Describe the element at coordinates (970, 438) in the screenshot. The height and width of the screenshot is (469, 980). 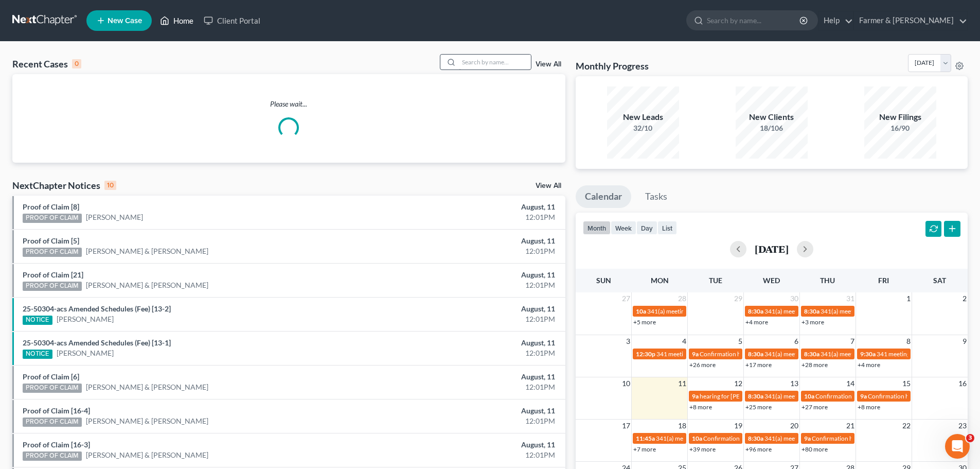
I see `span: 3` at that location.